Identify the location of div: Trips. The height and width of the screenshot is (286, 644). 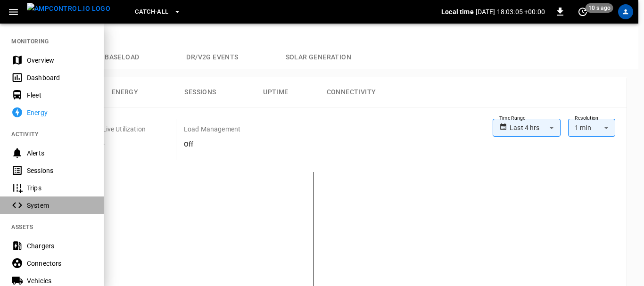
(59, 188).